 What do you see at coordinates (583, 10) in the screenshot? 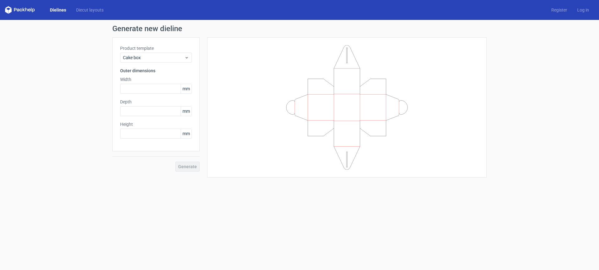
I see `a: Log in` at bounding box center [583, 10].